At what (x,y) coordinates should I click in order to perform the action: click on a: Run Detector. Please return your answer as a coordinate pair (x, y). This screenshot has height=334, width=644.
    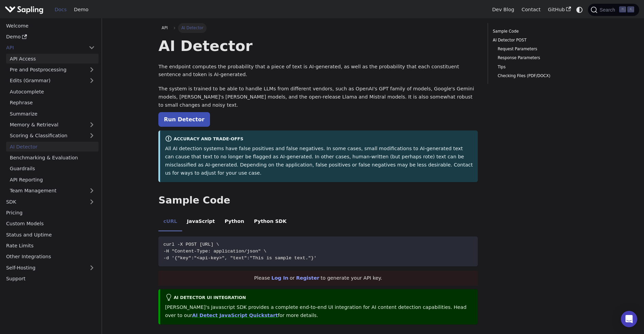
    Looking at the image, I should click on (184, 119).